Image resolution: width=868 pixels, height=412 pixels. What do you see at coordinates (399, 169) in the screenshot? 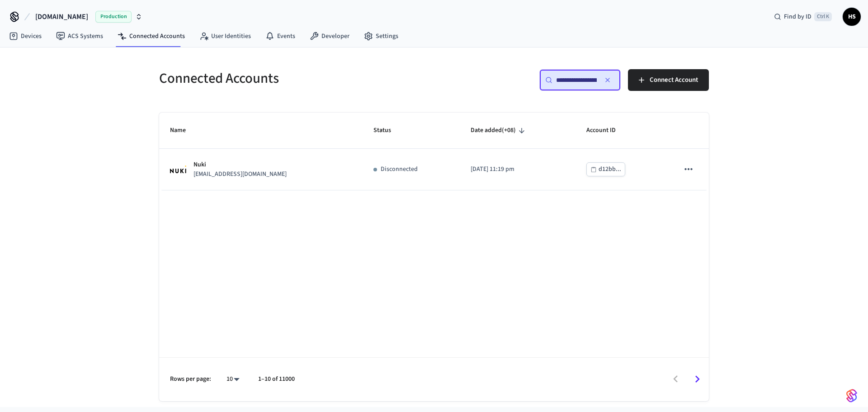
I see `p: Disconnected` at bounding box center [399, 169].